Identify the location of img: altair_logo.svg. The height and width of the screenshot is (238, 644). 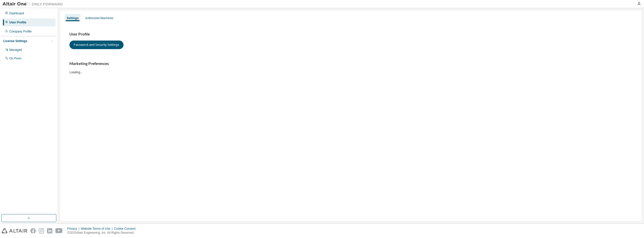
(14, 231).